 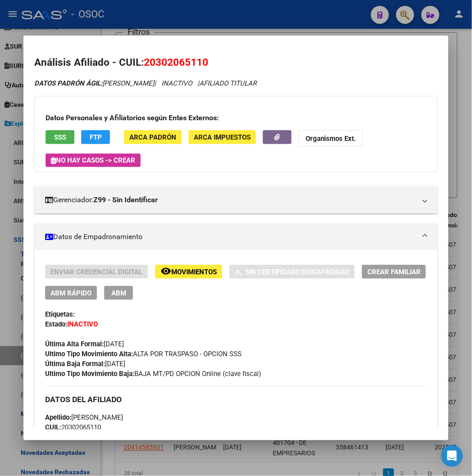 I want to click on span: ABM, so click(x=118, y=293).